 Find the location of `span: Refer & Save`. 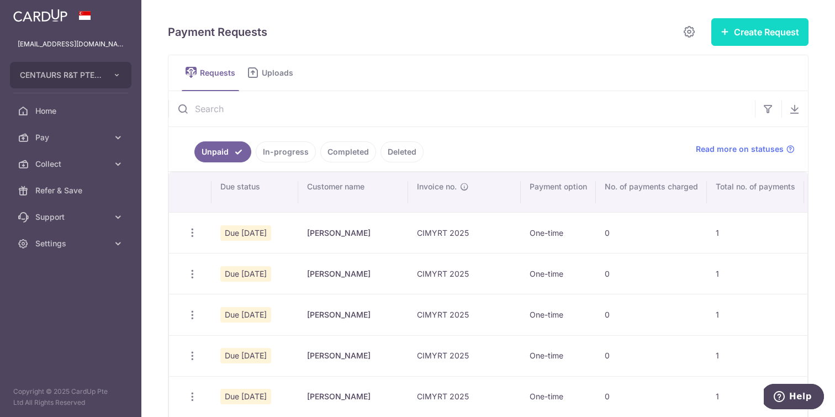

span: Refer & Save is located at coordinates (72, 190).